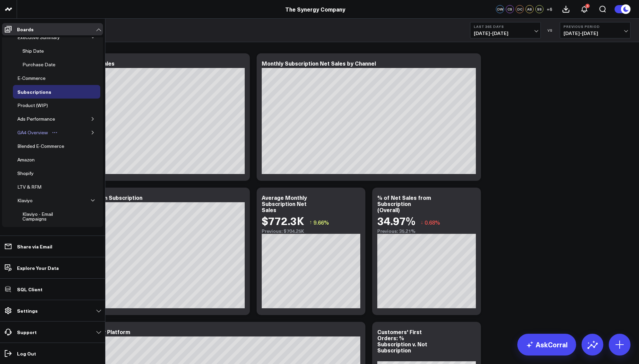  Describe the element at coordinates (539, 9) in the screenshot. I see `div: SS` at that location.